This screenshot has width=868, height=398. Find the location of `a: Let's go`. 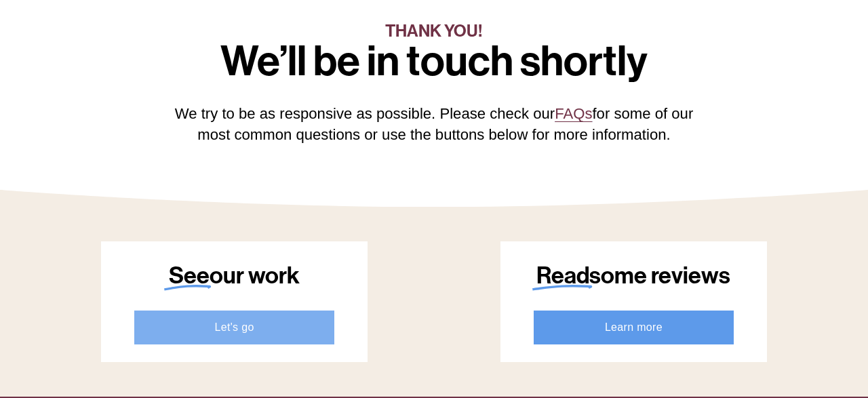

a: Let's go is located at coordinates (234, 328).